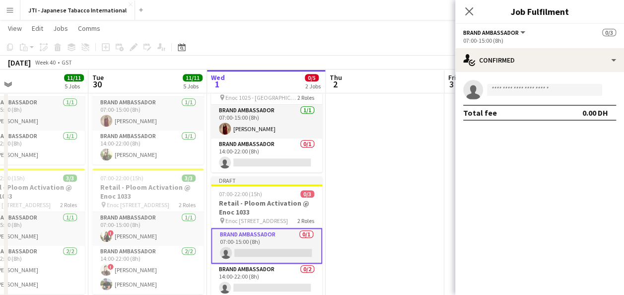  Describe the element at coordinates (491, 32) in the screenshot. I see `span: Brand Ambassador` at that location.